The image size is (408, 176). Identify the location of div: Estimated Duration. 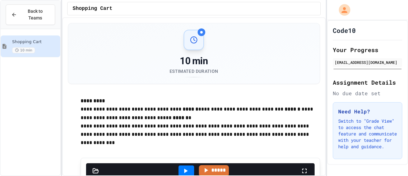
(194, 71).